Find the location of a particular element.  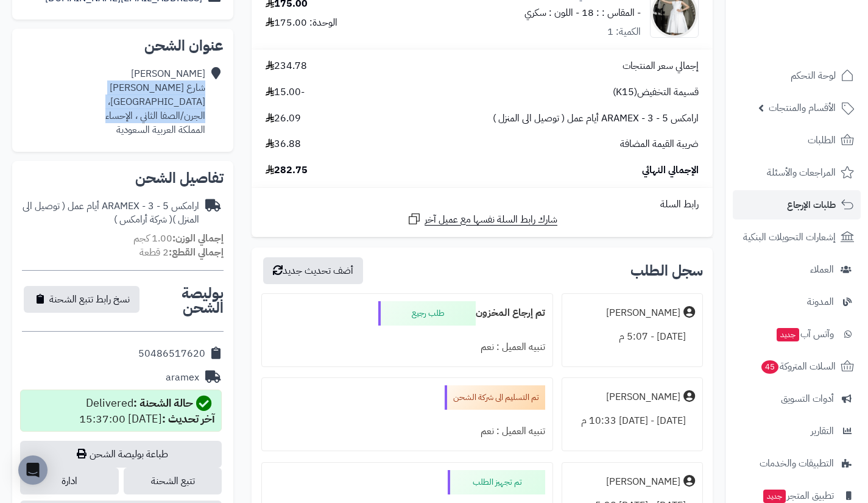

a: لوحة التحكم is located at coordinates (797, 75).